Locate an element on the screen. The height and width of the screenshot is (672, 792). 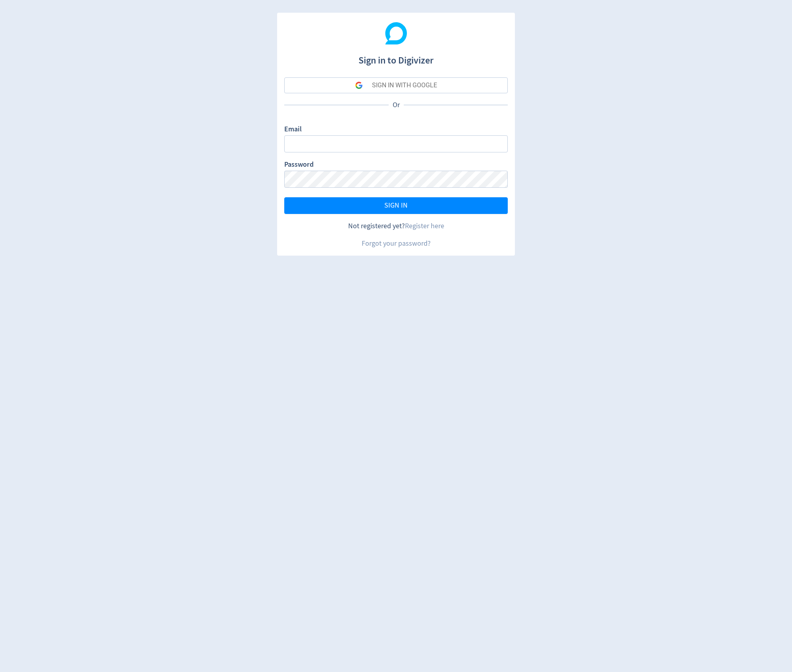
a: Forgot your password? is located at coordinates (396, 243).